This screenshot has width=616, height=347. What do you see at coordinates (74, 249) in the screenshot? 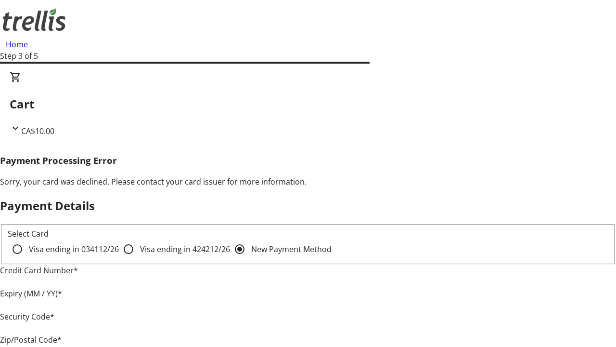
I see `span: Visa ending in 0341` at bounding box center [74, 249].